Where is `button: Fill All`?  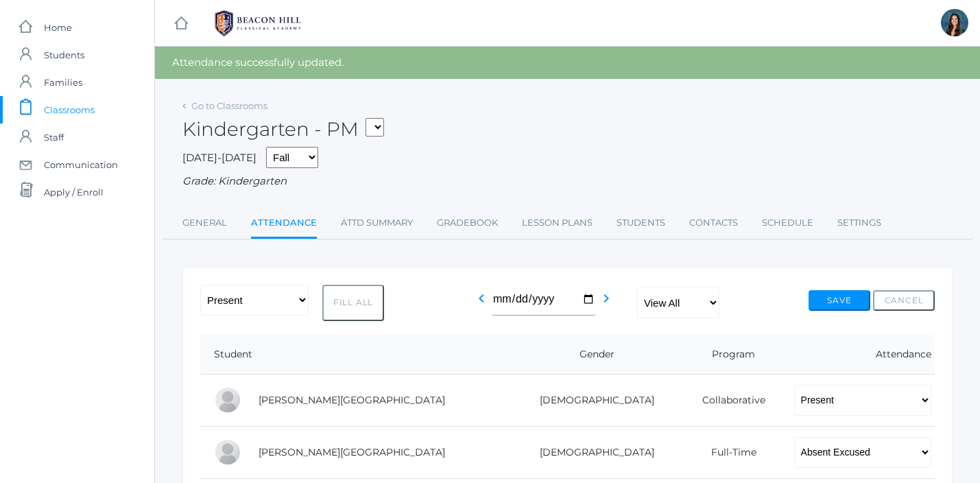 button: Fill All is located at coordinates (353, 302).